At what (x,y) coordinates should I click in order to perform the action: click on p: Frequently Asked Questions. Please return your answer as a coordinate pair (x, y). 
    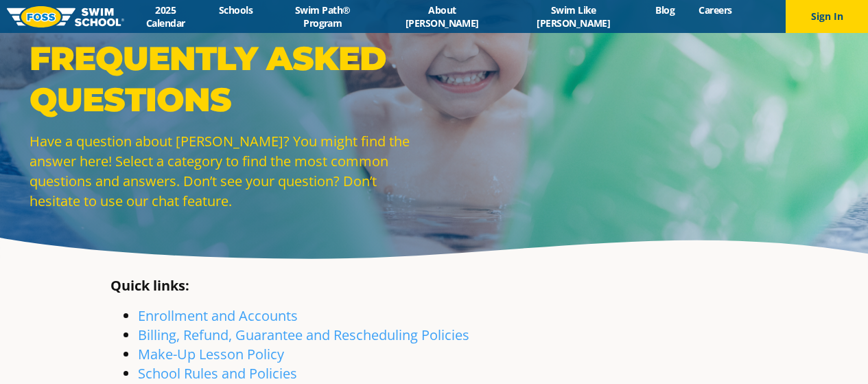
    Looking at the image, I should click on (228, 79).